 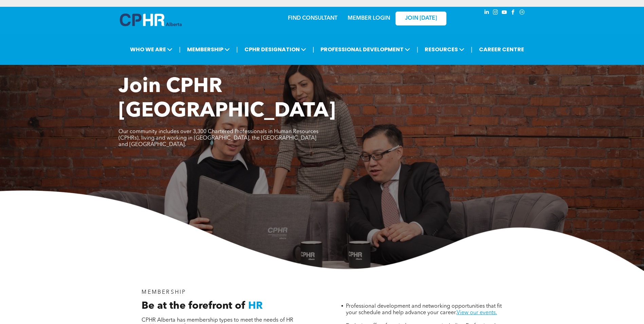 I want to click on a: instagram, so click(x=496, y=13).